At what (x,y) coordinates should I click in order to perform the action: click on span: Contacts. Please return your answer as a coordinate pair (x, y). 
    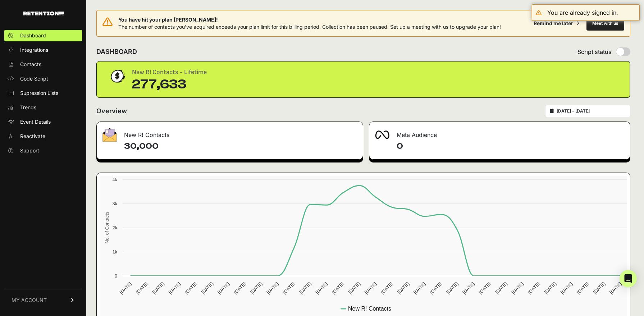
    Looking at the image, I should click on (31, 64).